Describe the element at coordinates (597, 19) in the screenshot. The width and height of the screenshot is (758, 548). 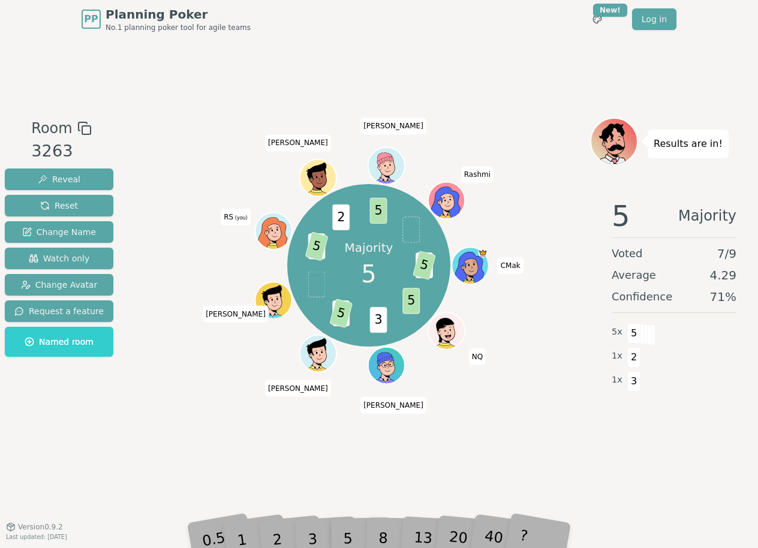
I see `button: New!` at that location.